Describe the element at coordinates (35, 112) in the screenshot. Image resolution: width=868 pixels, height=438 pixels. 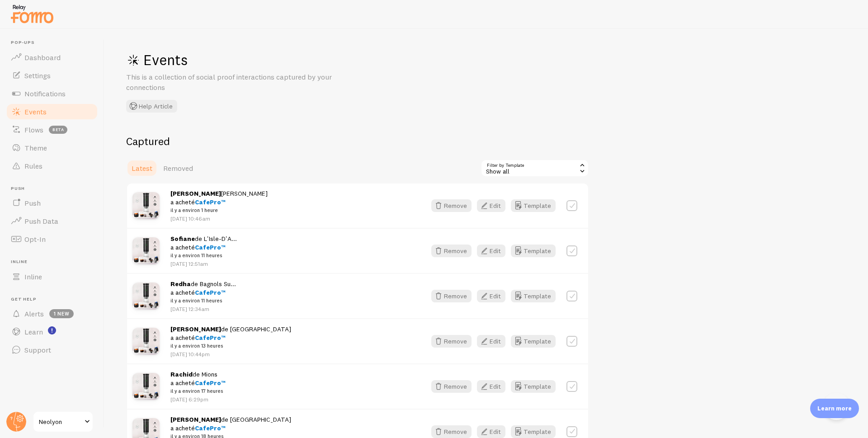
I see `span: Events` at that location.